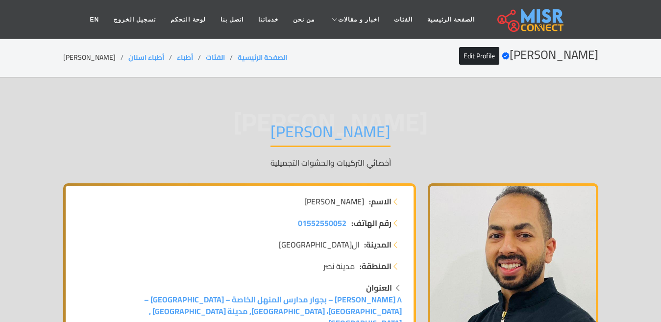 The height and width of the screenshot is (322, 661). What do you see at coordinates (359, 20) in the screenshot?
I see `span: اخبار و مقالات` at bounding box center [359, 20].